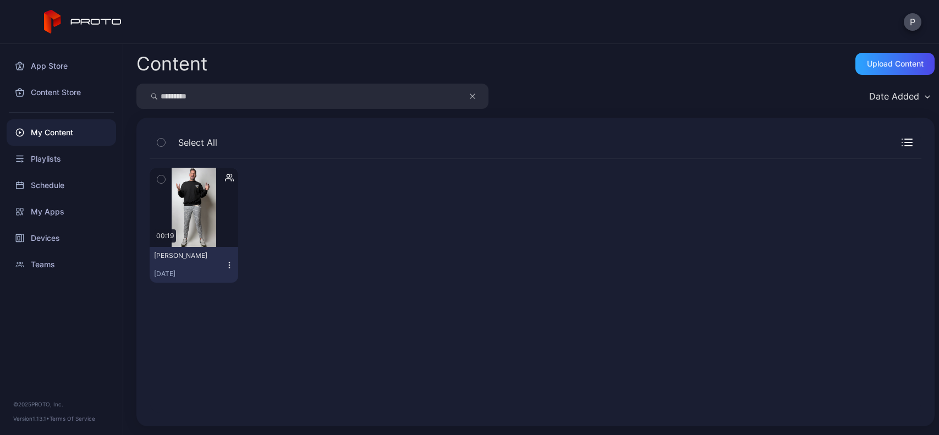  I want to click on div: Matt Leinart, so click(184, 256).